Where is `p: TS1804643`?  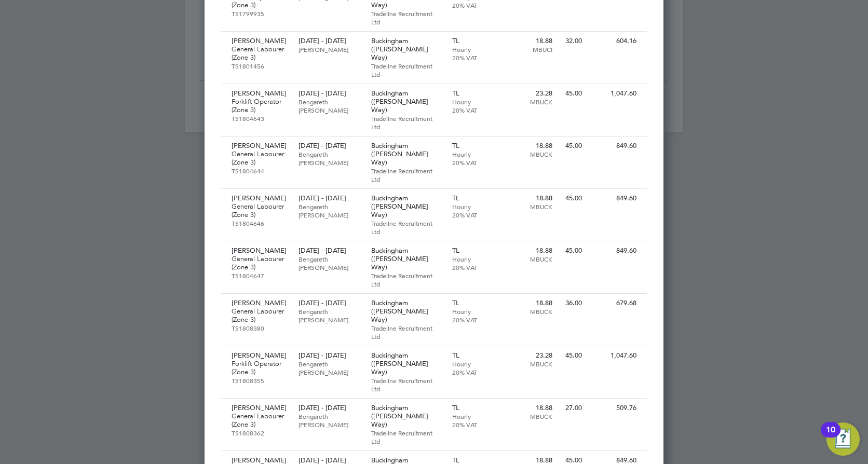
p: TS1804643 is located at coordinates (259, 118).